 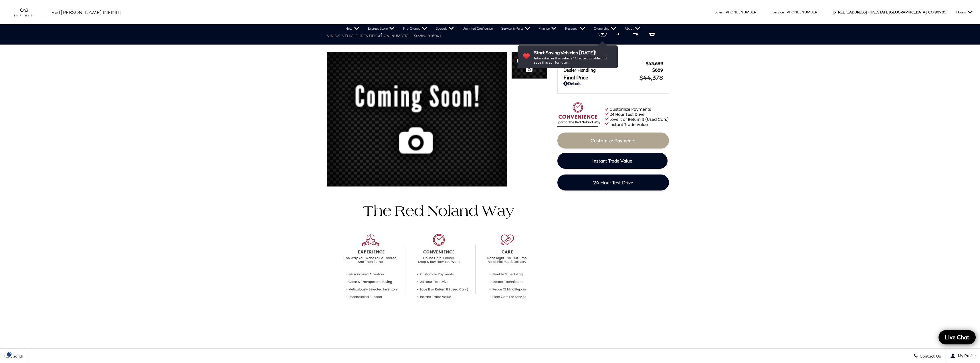 I want to click on a: Research, so click(x=575, y=29).